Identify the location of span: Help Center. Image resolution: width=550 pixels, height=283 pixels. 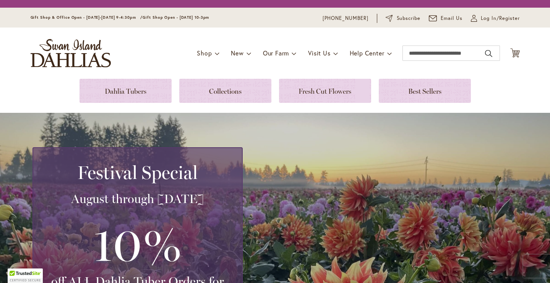
(367, 53).